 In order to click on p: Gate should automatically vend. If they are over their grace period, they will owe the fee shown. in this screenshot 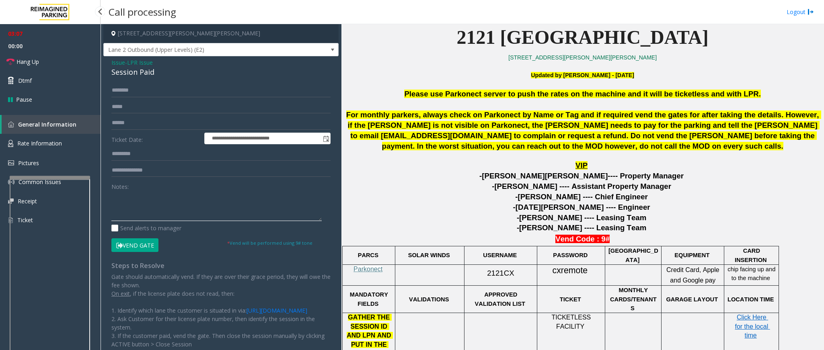, I will do `click(221, 281)`.